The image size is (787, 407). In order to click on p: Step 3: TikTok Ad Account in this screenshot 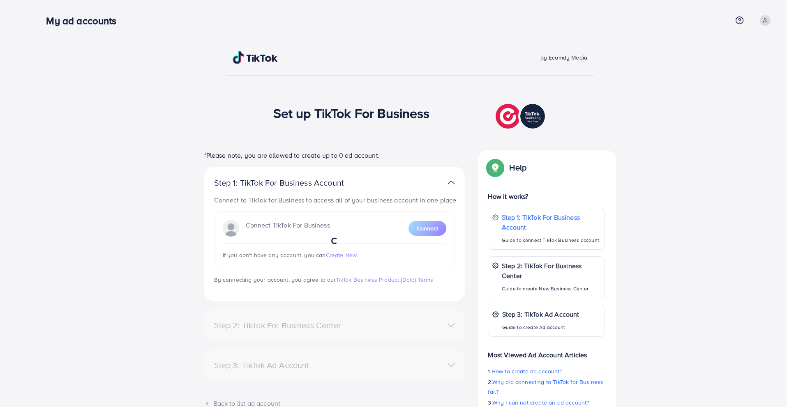, I will do `click(541, 315)`.